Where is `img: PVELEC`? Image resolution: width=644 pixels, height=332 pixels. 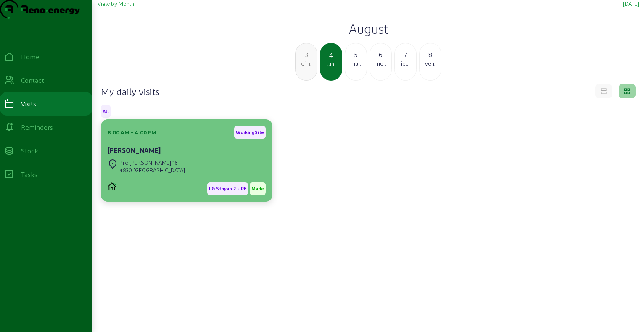
img: PVELEC is located at coordinates (112, 186).